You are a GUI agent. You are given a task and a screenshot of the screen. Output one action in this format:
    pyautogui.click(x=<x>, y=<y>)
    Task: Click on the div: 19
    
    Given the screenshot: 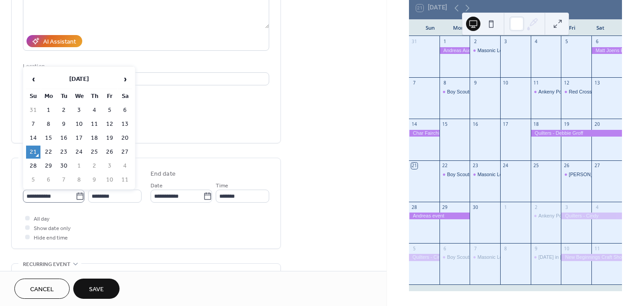 What is the action you would take?
    pyautogui.click(x=567, y=124)
    